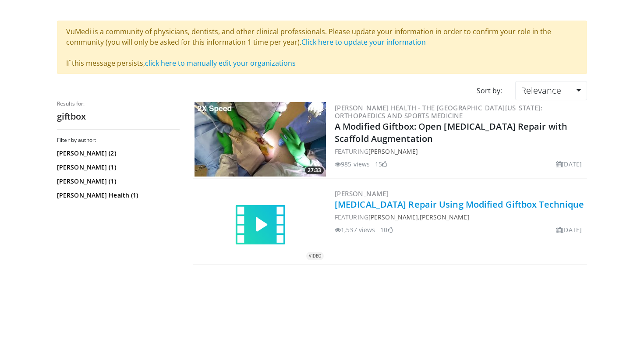 The height and width of the screenshot is (364, 644). Describe the element at coordinates (363, 42) in the screenshot. I see `a: Click here to update your information` at that location.